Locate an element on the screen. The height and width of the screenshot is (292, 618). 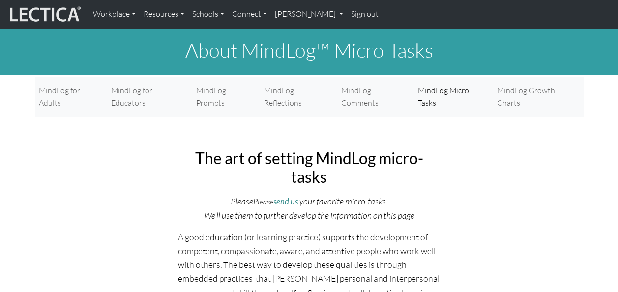
a: MindLog for Educators is located at coordinates (149, 97).